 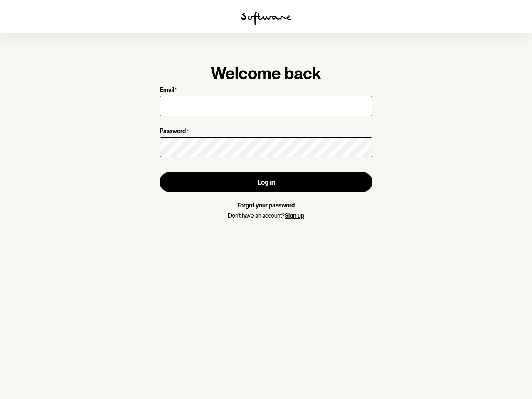 I want to click on p: Don't have an account?, so click(x=266, y=216).